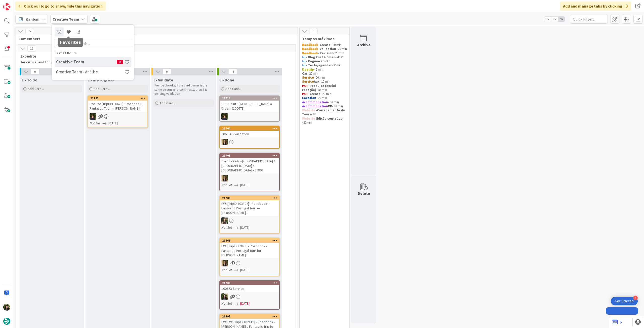 This screenshot has width=644, height=328. I want to click on span: 3x, so click(561, 19).